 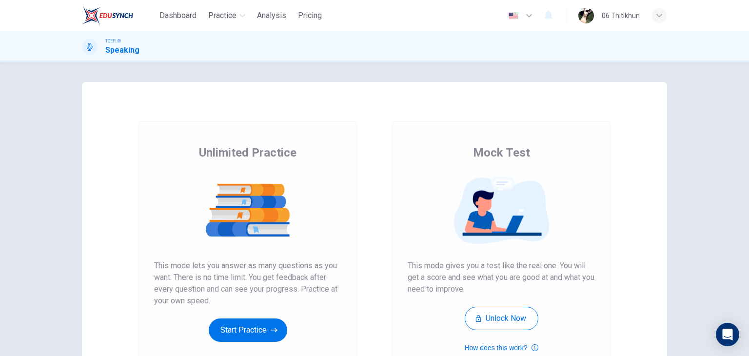 What do you see at coordinates (502, 319) in the screenshot?
I see `button: Unlock Now` at bounding box center [502, 319].